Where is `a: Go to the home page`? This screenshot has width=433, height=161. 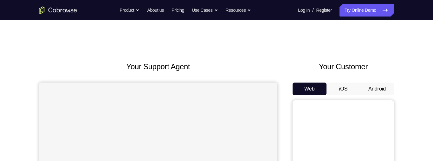
a: Go to the home page is located at coordinates (58, 10).